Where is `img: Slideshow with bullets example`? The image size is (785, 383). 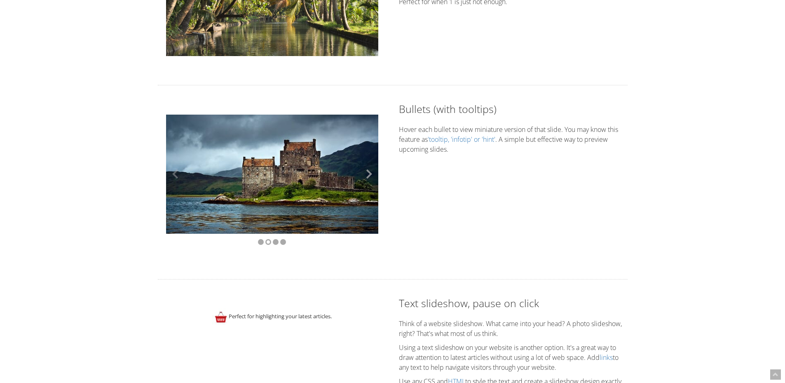 img: Slideshow with bullets example is located at coordinates (272, 174).